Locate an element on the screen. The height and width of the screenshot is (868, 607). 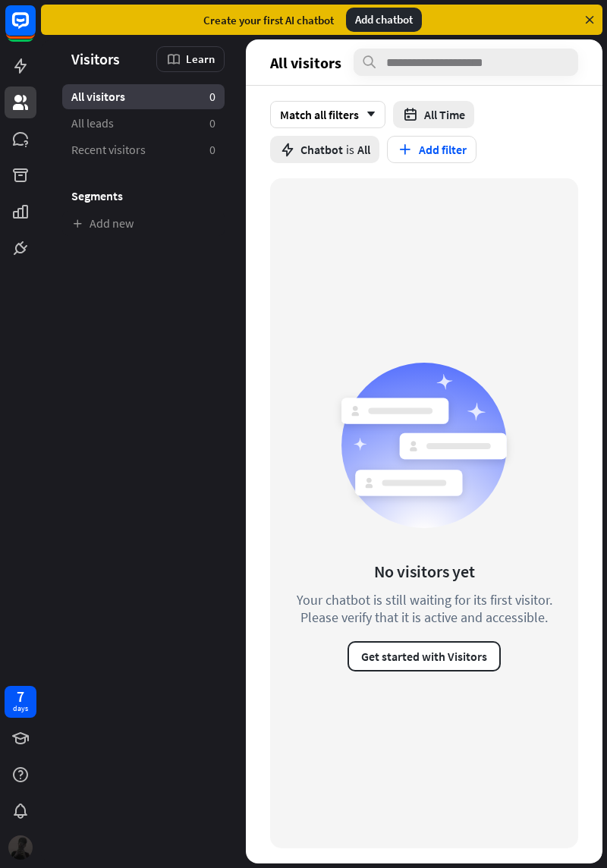
a: All leads 0 is located at coordinates (144, 123).